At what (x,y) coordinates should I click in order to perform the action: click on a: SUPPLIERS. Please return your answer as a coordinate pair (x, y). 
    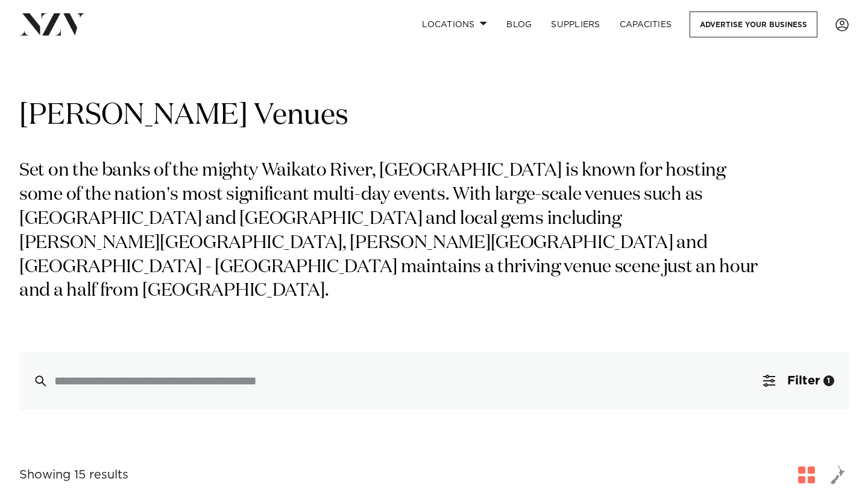
    Looking at the image, I should click on (575, 24).